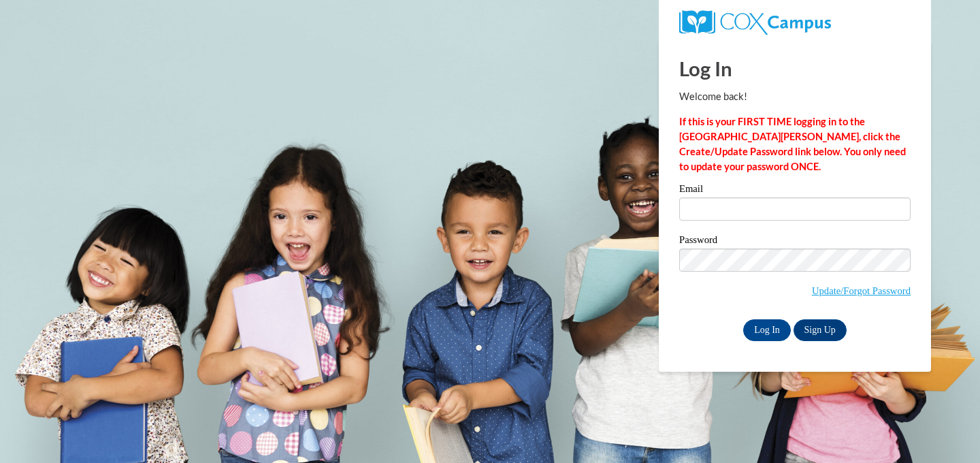  What do you see at coordinates (795, 190) in the screenshot?
I see `label: Email` at bounding box center [795, 190].